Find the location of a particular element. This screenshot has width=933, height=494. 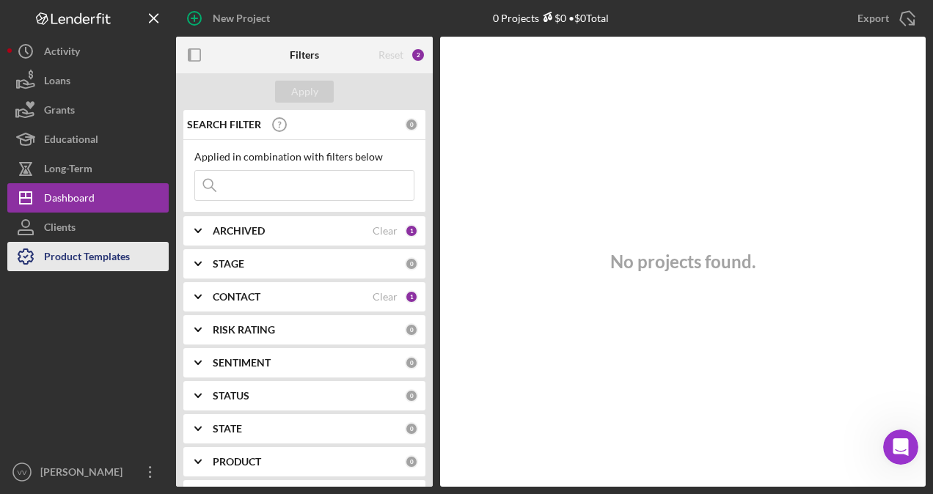

div: Educational is located at coordinates (71, 141).